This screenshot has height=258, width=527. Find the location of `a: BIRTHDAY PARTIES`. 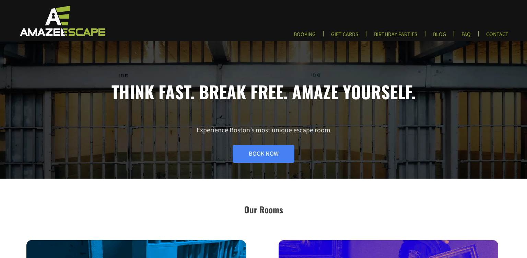

a: BIRTHDAY PARTIES is located at coordinates (396, 36).